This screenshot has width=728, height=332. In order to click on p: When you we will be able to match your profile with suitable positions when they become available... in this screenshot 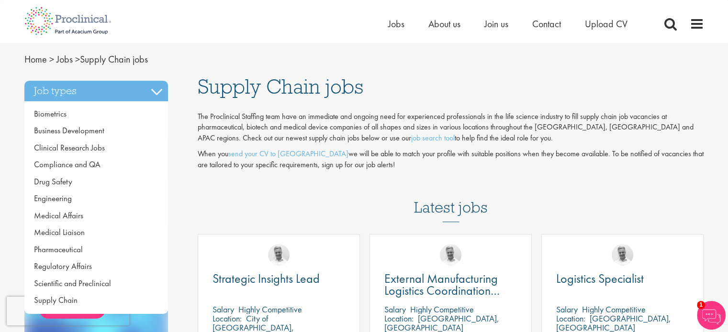, I will do `click(451, 160)`.